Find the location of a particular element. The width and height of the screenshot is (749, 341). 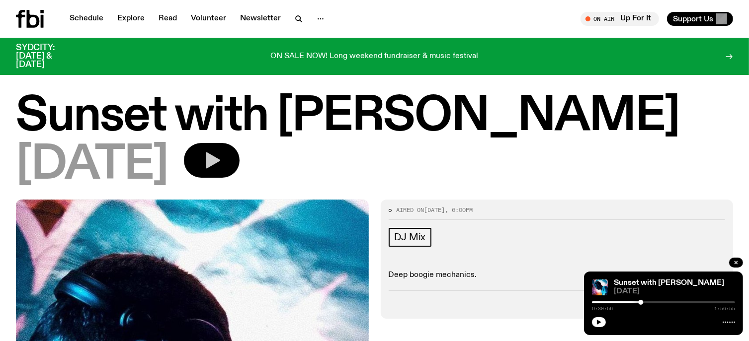

a: Newsletter is located at coordinates (260, 19).